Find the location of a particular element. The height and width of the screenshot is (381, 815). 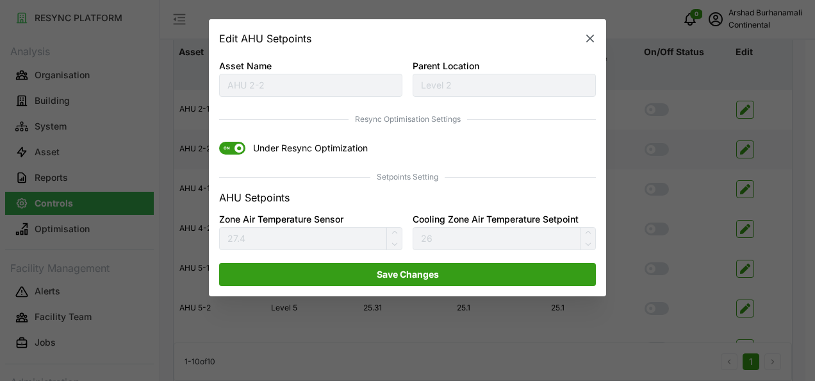

label: Asset Name is located at coordinates (245, 66).